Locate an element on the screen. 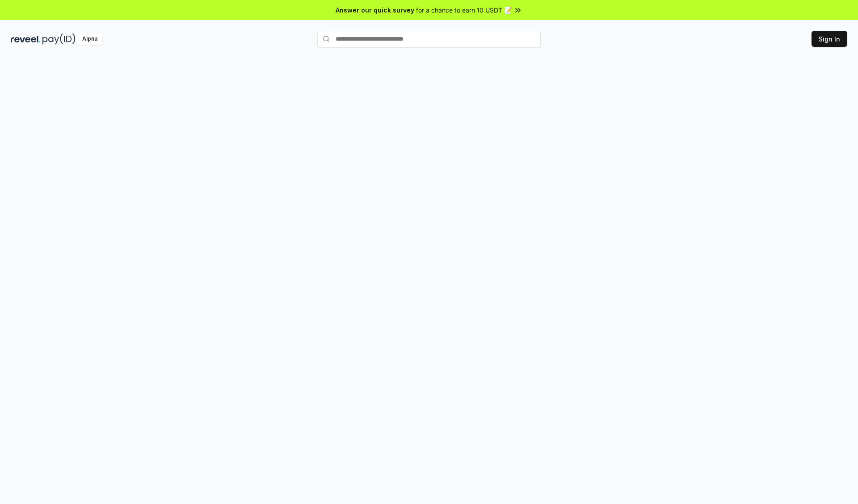 Image resolution: width=858 pixels, height=504 pixels. div: Alpha is located at coordinates (90, 38).